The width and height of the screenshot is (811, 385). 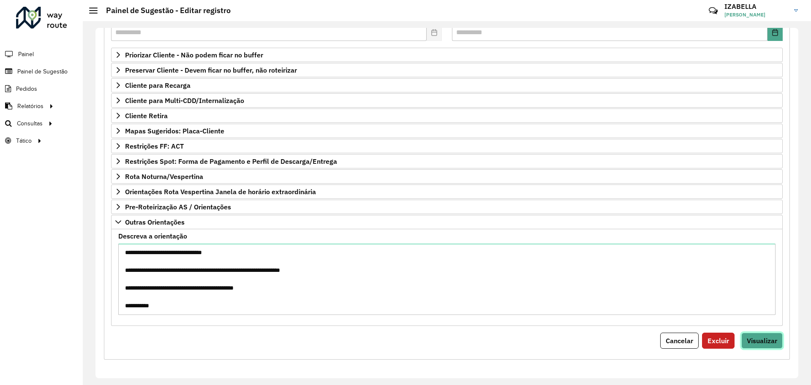 What do you see at coordinates (220, 192) in the screenshot?
I see `span: Orientações Rota Vespertina Janela de horário extraordinária` at bounding box center [220, 192].